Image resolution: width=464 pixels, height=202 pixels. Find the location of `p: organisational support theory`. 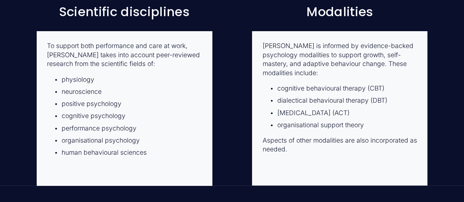

p: organisational support theory is located at coordinates (347, 125).